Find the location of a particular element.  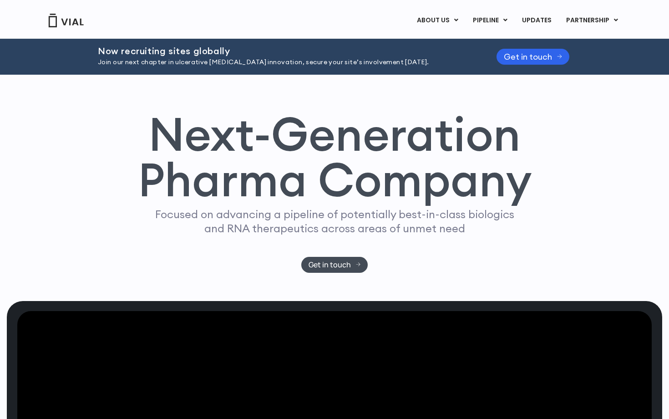

img: Vial Logo is located at coordinates (66, 20).